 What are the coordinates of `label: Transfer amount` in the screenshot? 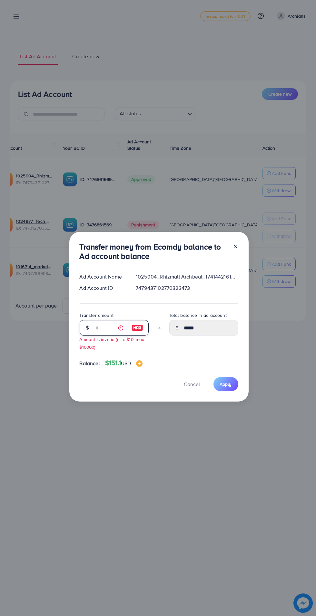 It's located at (96, 315).